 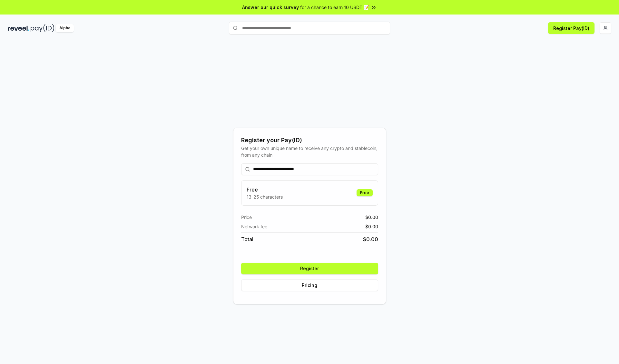 I want to click on img: reveel_dark, so click(x=18, y=28).